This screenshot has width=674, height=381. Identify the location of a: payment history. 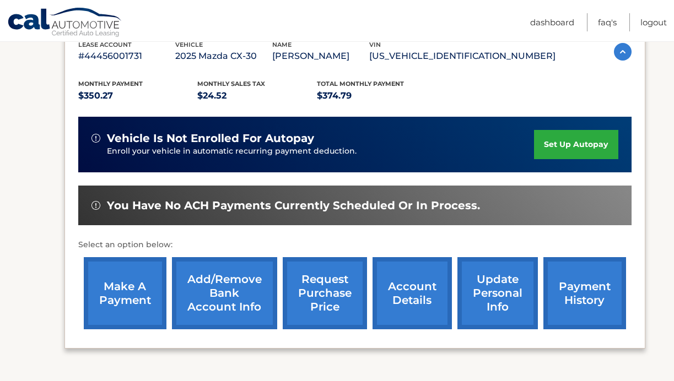
(585, 293).